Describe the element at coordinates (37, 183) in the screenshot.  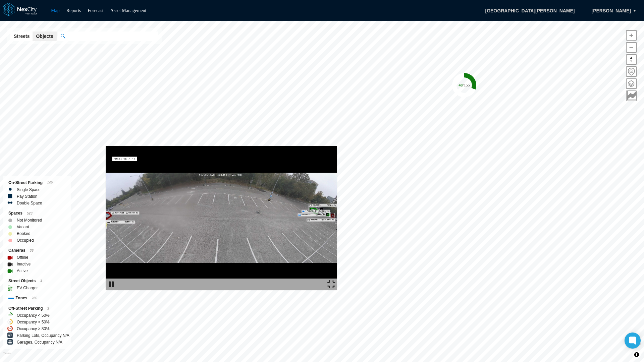
I see `div: On-Street Parking` at that location.